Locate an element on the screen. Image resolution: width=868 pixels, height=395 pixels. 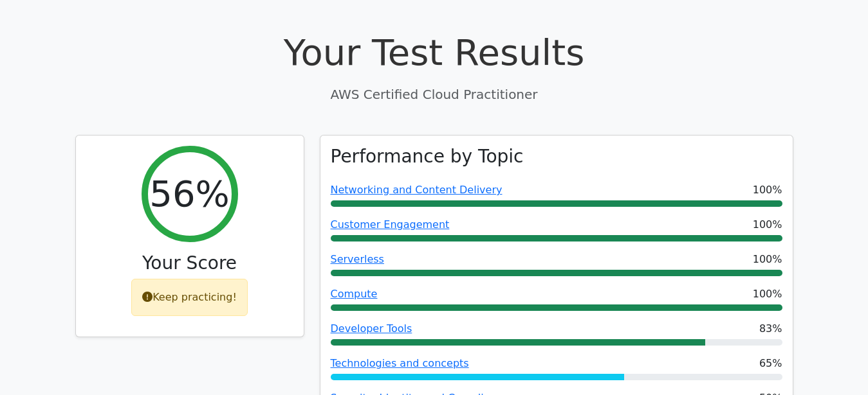
h3: Your Score is located at coordinates (190, 264).